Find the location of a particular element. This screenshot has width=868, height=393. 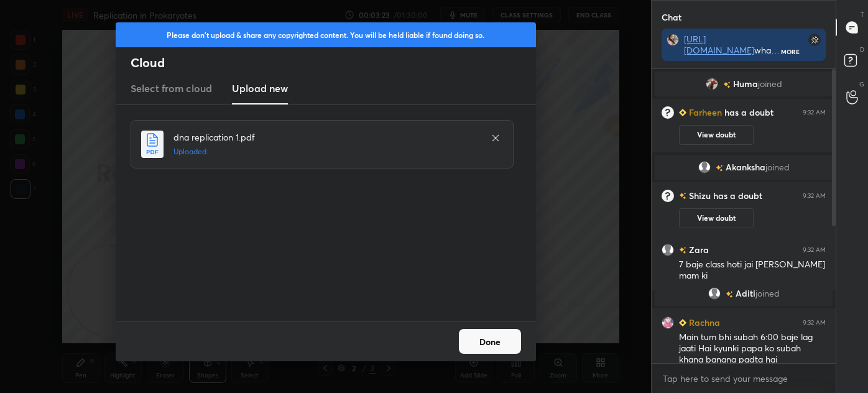

h6: Shizu is located at coordinates (698, 196).